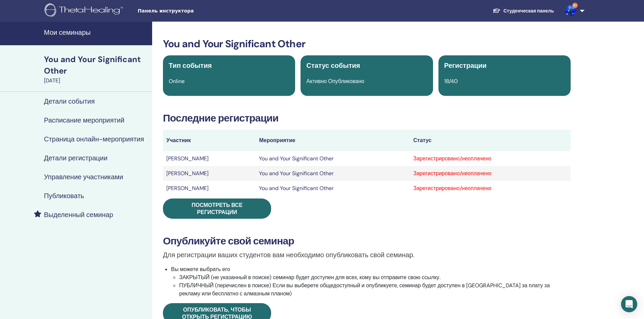 This screenshot has width=644, height=319. What do you see at coordinates (367, 44) in the screenshot?
I see `h3: You and Your Significant Other` at bounding box center [367, 44].